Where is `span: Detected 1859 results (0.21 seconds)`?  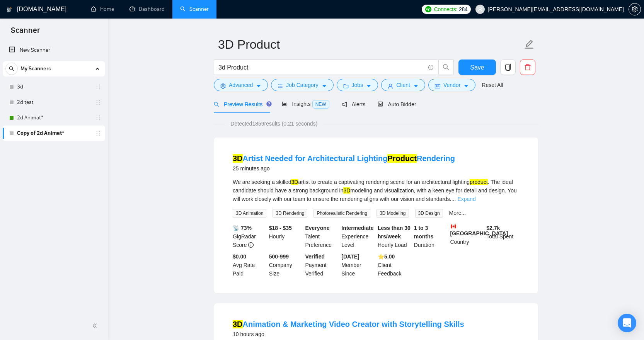 span: Detected 1859 results (0.21 seconds) is located at coordinates (274, 124).